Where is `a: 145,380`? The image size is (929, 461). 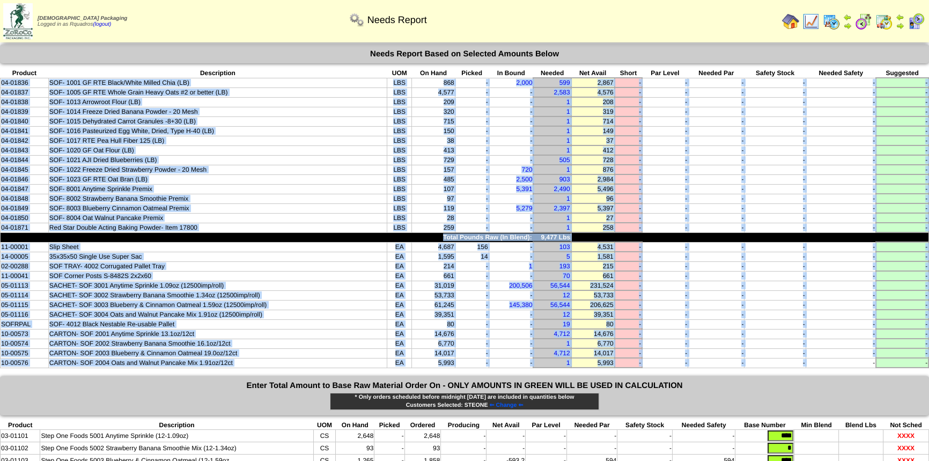 a: 145,380 is located at coordinates (520, 305).